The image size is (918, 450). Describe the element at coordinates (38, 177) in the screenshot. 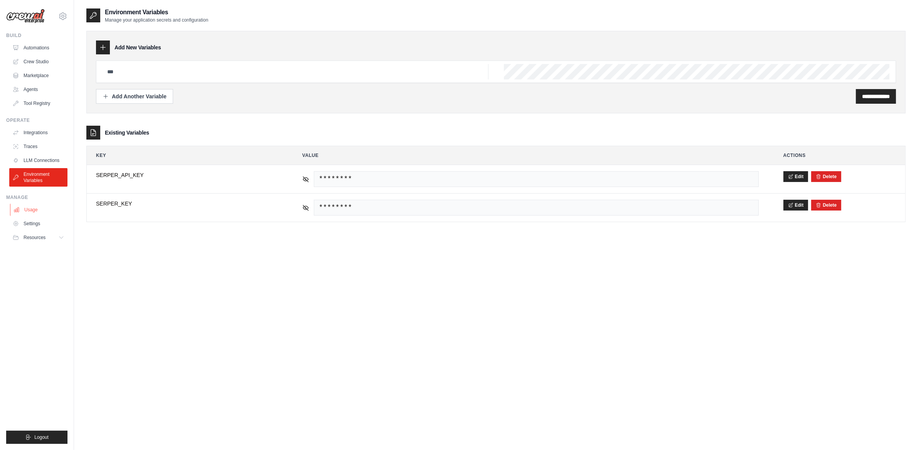

I see `a: Environment Variables` at that location.